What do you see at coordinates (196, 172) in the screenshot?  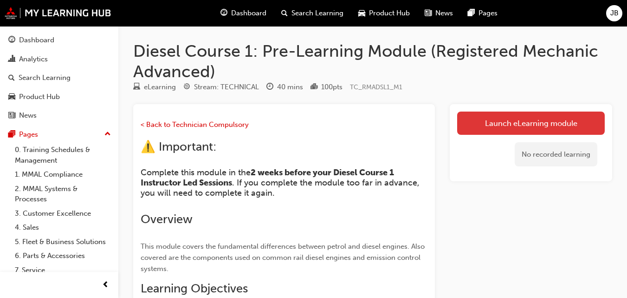 I see `span: Complete this module in the` at bounding box center [196, 172].